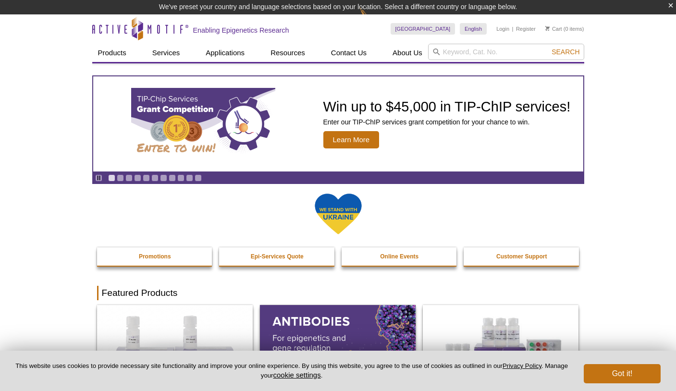 Image resolution: width=676 pixels, height=391 pixels. Describe the element at coordinates (181, 178) in the screenshot. I see `a: Go to slide 9` at that location.